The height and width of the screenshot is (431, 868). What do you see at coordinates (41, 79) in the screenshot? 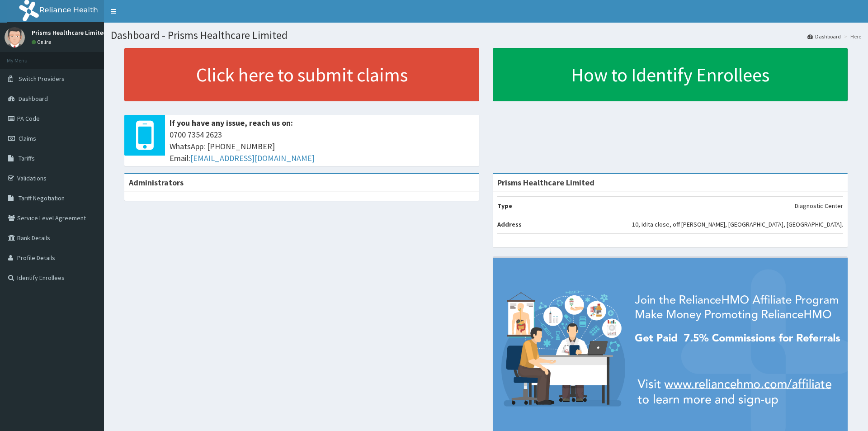
I see `span: Switch Providers` at bounding box center [41, 79].